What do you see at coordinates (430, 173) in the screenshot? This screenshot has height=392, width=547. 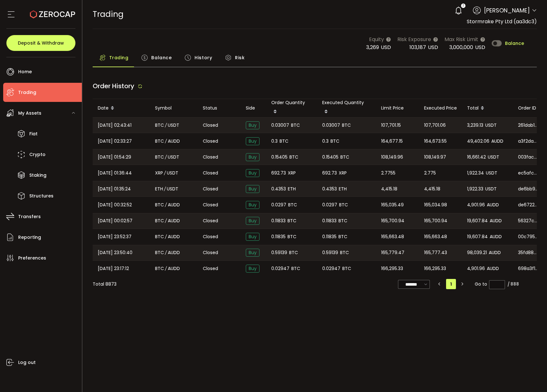 I see `span: 2.775` at bounding box center [430, 173].